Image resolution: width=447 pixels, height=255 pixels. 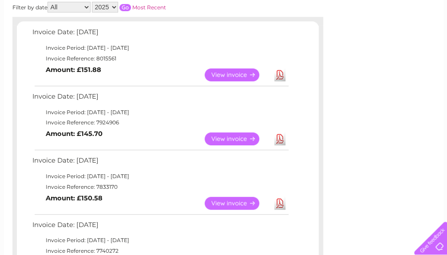 I want to click on td: Invoice Reference: 7924906, so click(x=160, y=123).